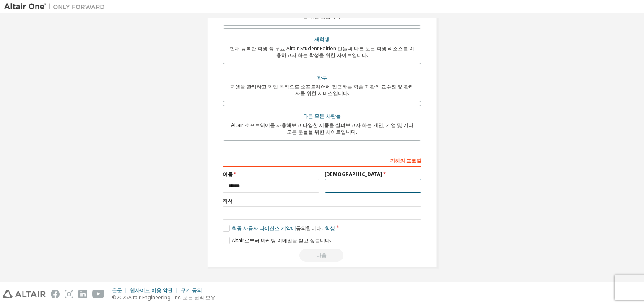 The height and width of the screenshot is (306, 644). Describe the element at coordinates (322, 51) in the screenshot. I see `font: 현재 등록한 학생 중 무료 Altair Student Edition 번들과 다른 모든 학생 리소스를 이용하고자 하는 학생을 위한 사이트입니다.` at that location.